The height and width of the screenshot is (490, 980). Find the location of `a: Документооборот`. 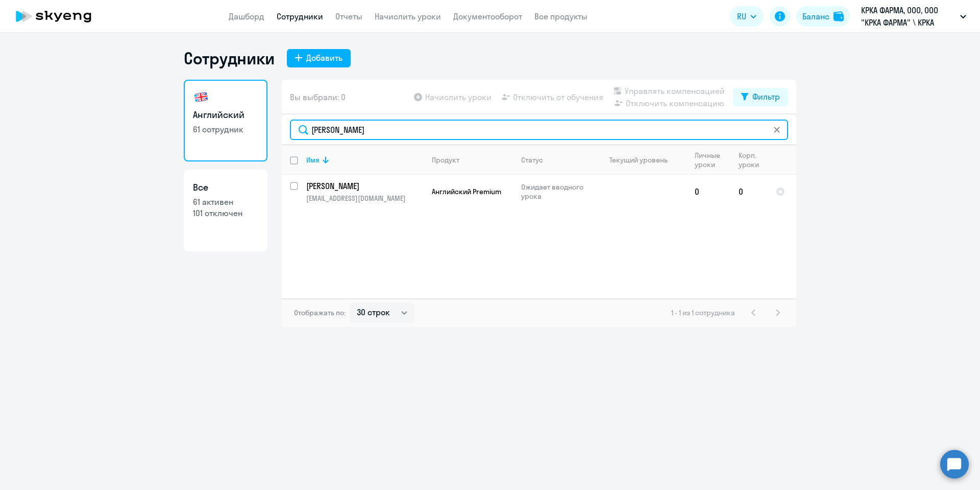

a: Документооборот is located at coordinates (487, 16).